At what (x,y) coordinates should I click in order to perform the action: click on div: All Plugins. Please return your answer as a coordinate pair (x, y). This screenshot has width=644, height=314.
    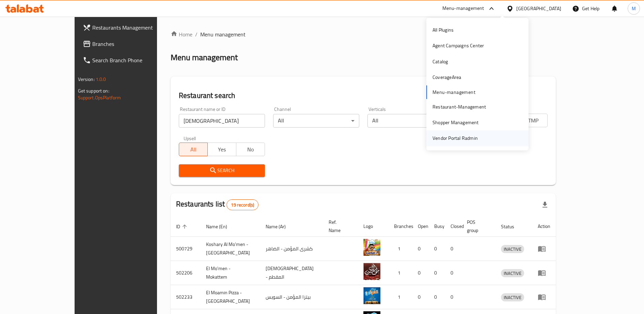
    Looking at the image, I should click on (443, 30).